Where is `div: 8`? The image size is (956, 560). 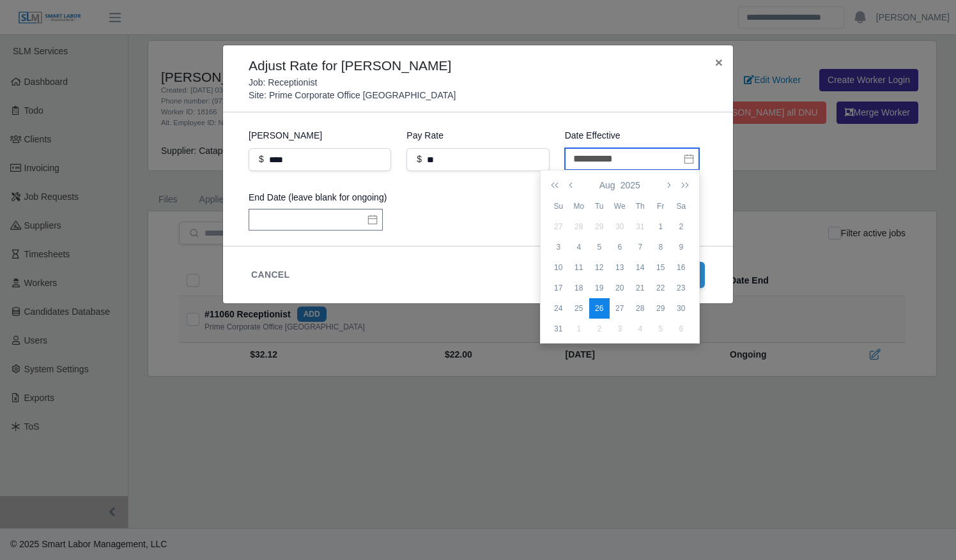
div: 8 is located at coordinates (661, 247).